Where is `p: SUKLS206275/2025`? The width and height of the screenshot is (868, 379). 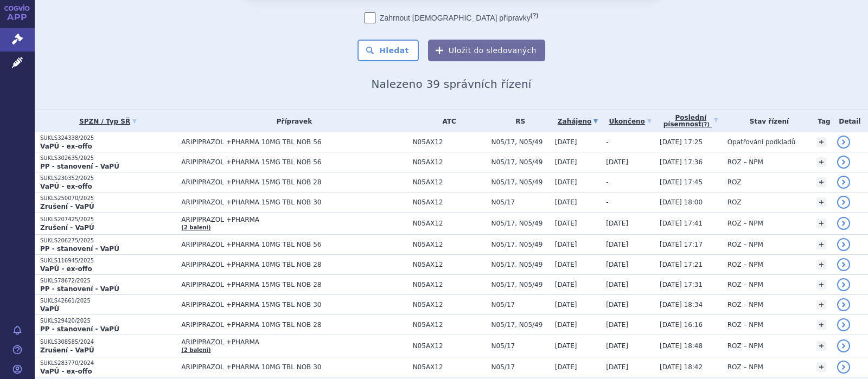
p: SUKLS206275/2025 is located at coordinates (108, 240).